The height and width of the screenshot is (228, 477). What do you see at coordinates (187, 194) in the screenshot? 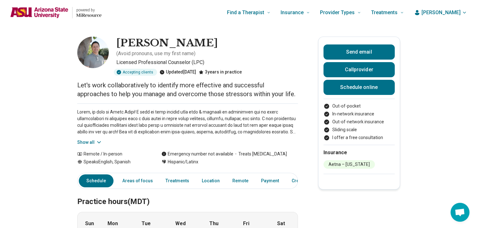
I see `h2: Practice hours (MDT)` at bounding box center [187, 194].